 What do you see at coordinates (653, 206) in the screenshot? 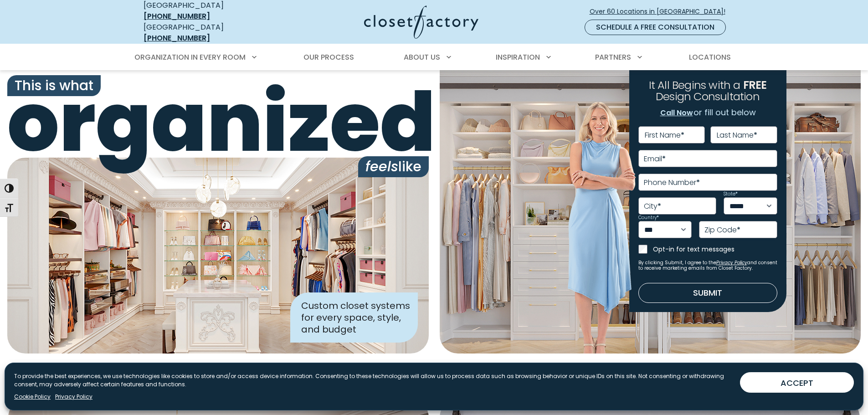
I see `label: City` at bounding box center [653, 206].